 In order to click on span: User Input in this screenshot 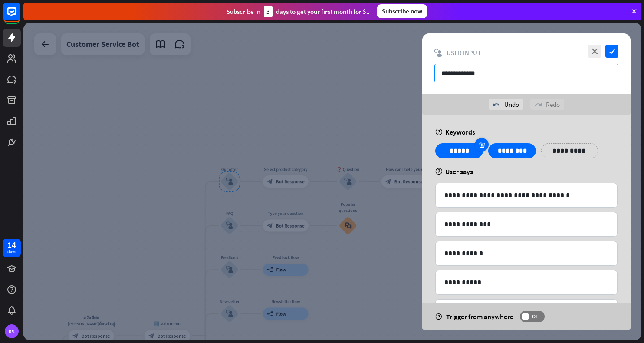, I will do `click(463, 53)`.